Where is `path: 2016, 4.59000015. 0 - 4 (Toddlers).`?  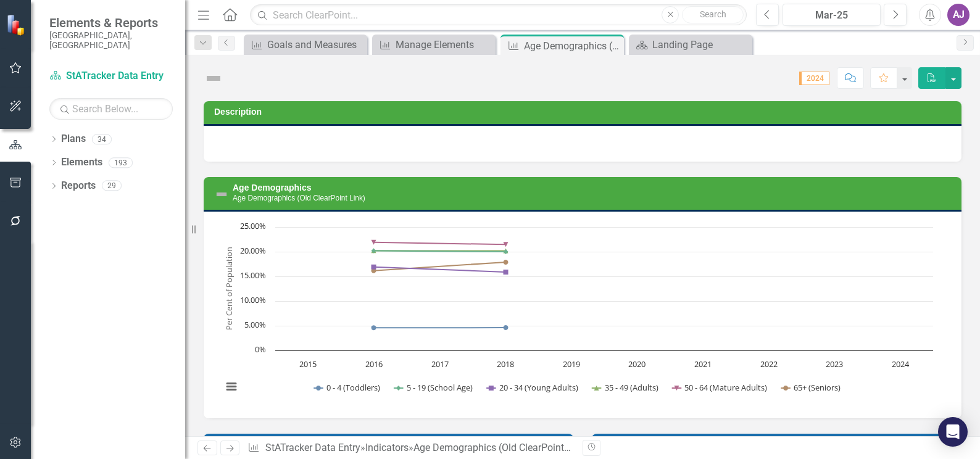 path: 2016, 4.59000015. 0 - 4 (Toddlers). is located at coordinates (374, 327).